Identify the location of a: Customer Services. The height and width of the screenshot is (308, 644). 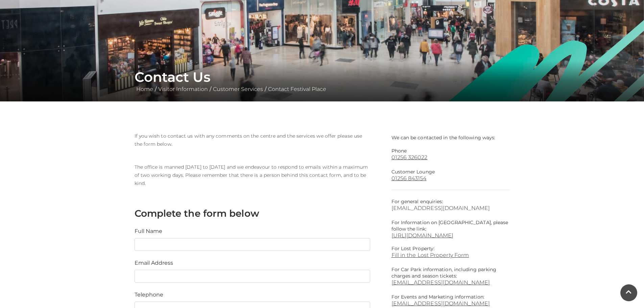
(238, 89).